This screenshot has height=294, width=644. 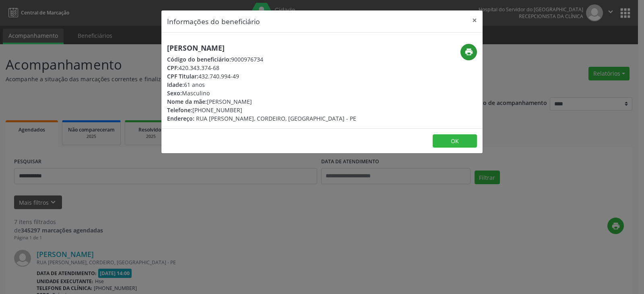 What do you see at coordinates (180, 110) in the screenshot?
I see `span: Telefone:` at bounding box center [180, 110].